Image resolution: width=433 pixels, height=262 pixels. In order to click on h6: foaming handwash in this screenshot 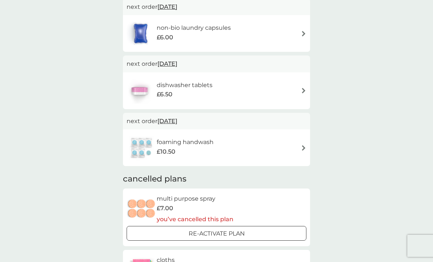, I will do `click(185, 142)`.